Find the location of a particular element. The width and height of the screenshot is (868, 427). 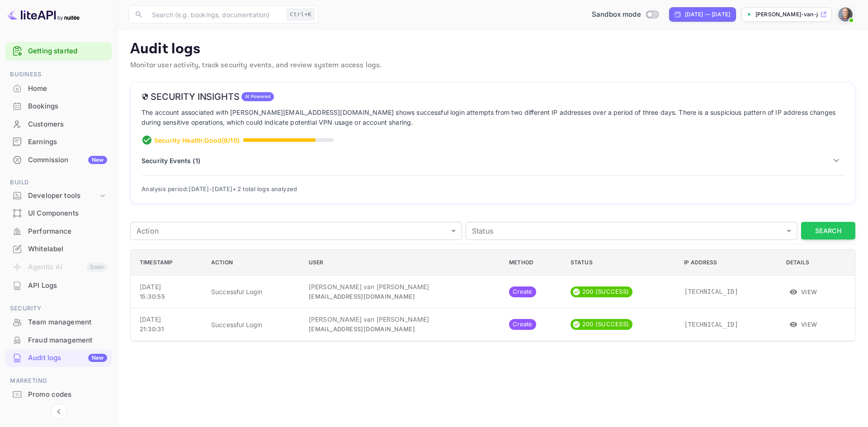

th: Timestamp is located at coordinates (167, 263).